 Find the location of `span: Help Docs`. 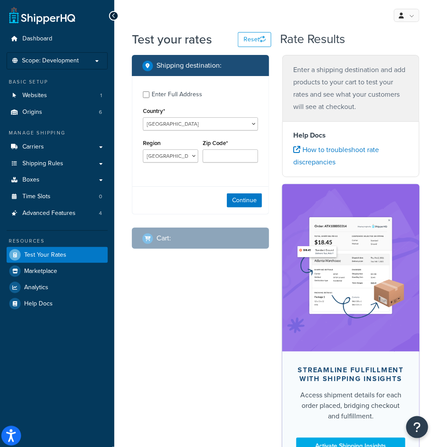

span: Help Docs is located at coordinates (38, 304).